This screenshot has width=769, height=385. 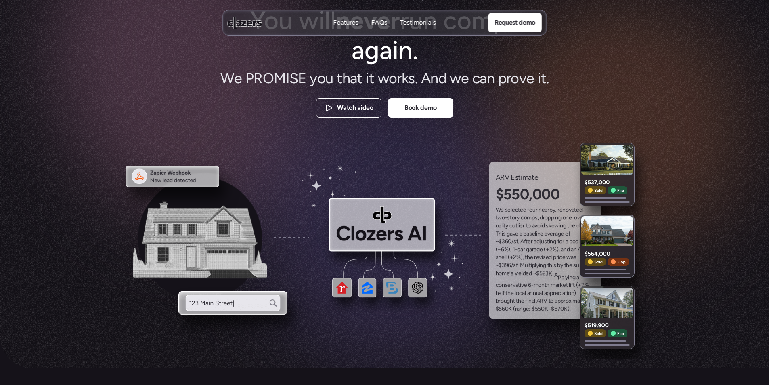 I want to click on span: g, so click(x=528, y=250).